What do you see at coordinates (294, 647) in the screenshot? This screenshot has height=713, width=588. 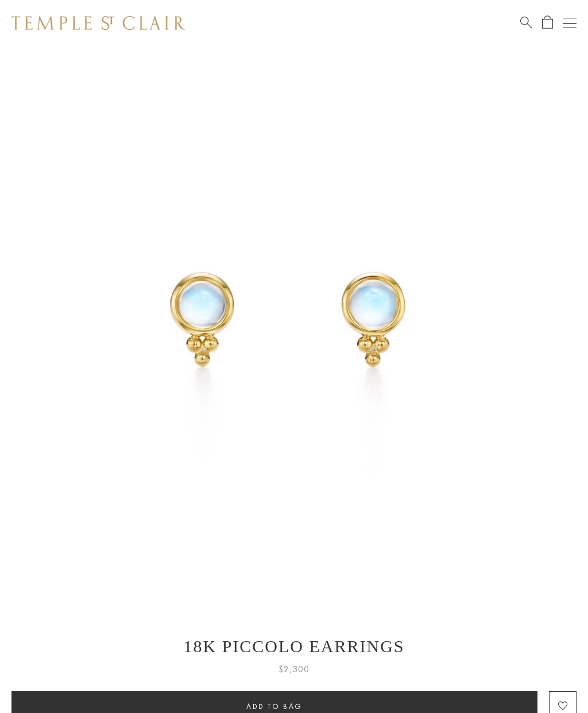 I see `h1: 18K Piccolo Earrings` at bounding box center [294, 647].